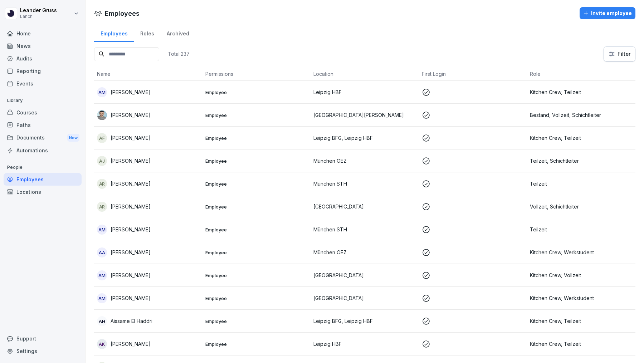 The width and height of the screenshot is (644, 363). Describe the element at coordinates (102, 115) in the screenshot. I see `img: cp97czd9e13kg1ytt0id7140.png` at that location.